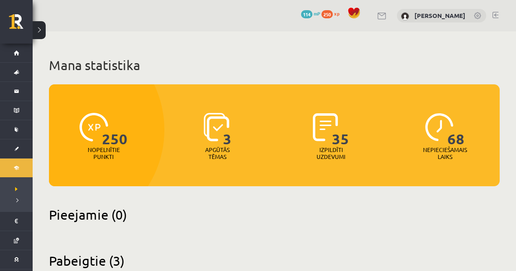 The image size is (516, 271). I want to click on span: xp, so click(337, 13).